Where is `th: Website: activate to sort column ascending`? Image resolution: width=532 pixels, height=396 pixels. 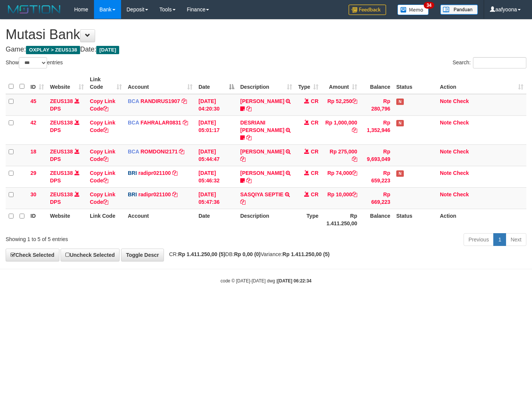 th: Website: activate to sort column ascending is located at coordinates (67, 83).